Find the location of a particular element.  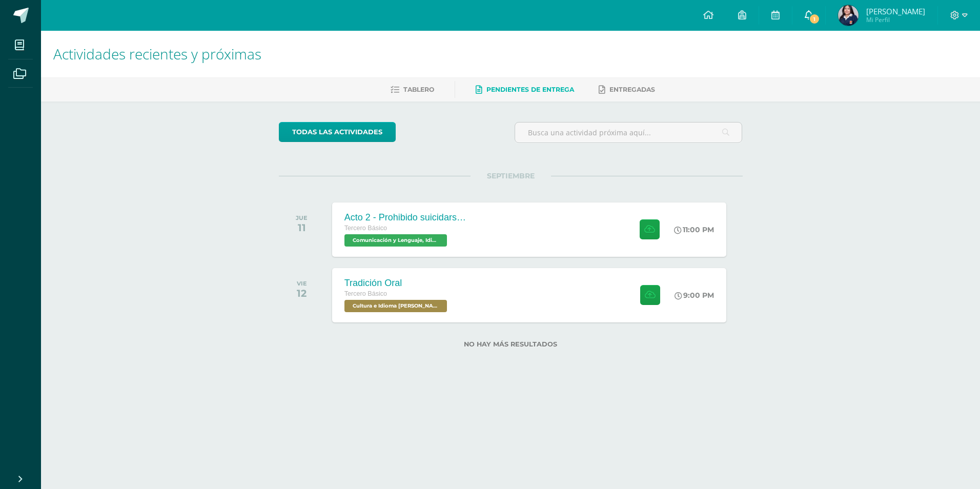

span: Actividades recientes y próximas is located at coordinates (157, 53).